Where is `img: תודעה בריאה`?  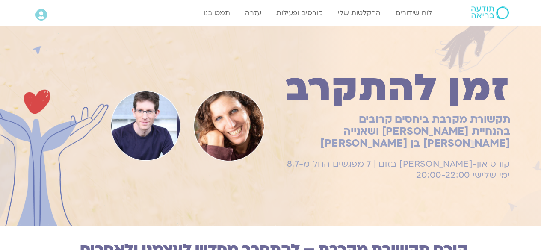 img: תודעה בריאה is located at coordinates (490, 13).